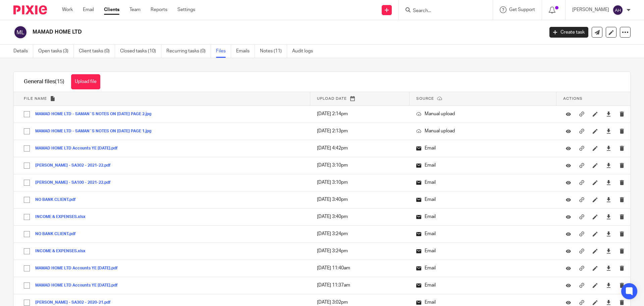 This screenshot has width=644, height=306. I want to click on button: Upload file, so click(85, 81).